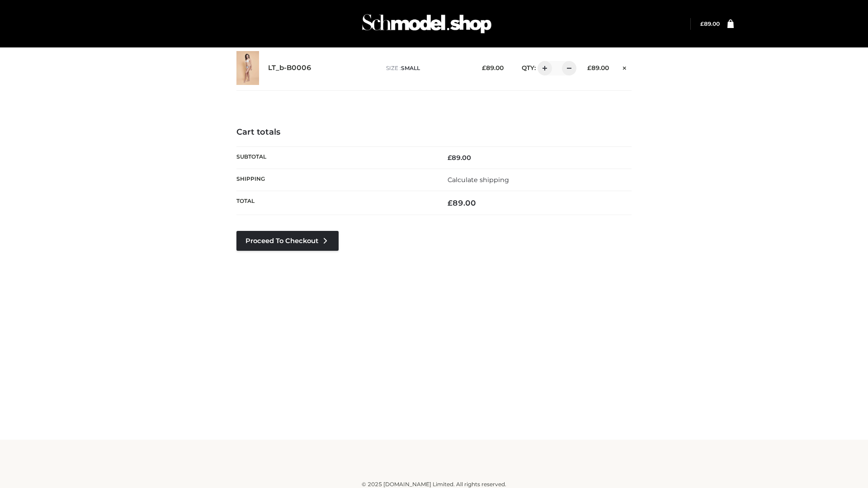 Image resolution: width=868 pixels, height=488 pixels. Describe the element at coordinates (427, 24) in the screenshot. I see `img: Schmodel Admin 964` at that location.